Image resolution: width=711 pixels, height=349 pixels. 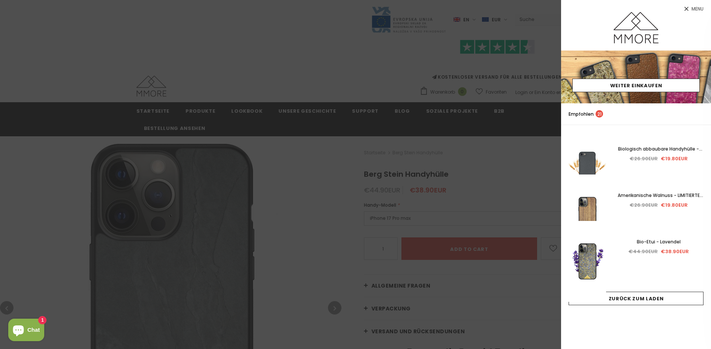 I want to click on a: Amerikanische Walnuss - LIMITIERTE EDITION, so click(x=658, y=196).